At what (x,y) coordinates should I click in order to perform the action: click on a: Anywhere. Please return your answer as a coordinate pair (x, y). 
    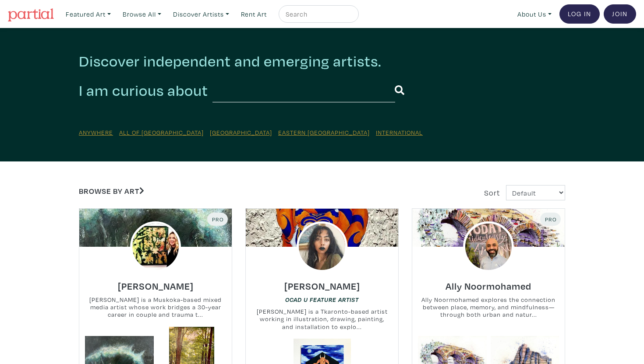
    Looking at the image, I should click on (96, 132).